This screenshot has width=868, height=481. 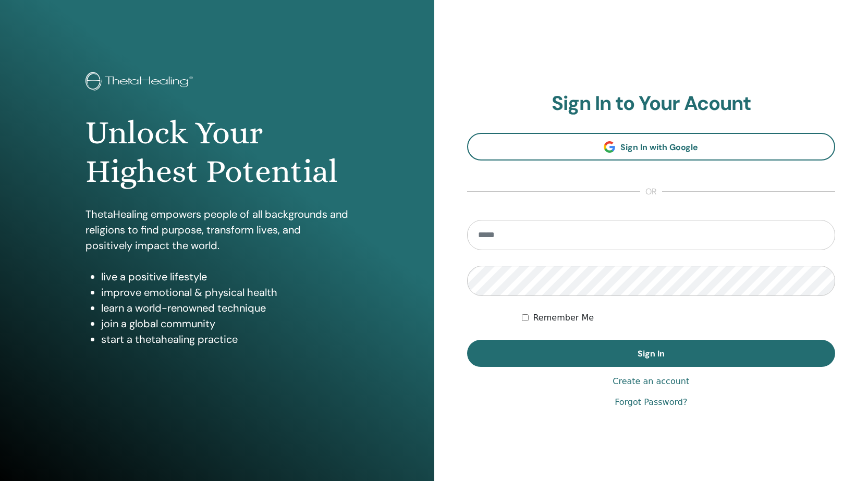 What do you see at coordinates (650, 382) in the screenshot?
I see `a: Create an account` at bounding box center [650, 382].